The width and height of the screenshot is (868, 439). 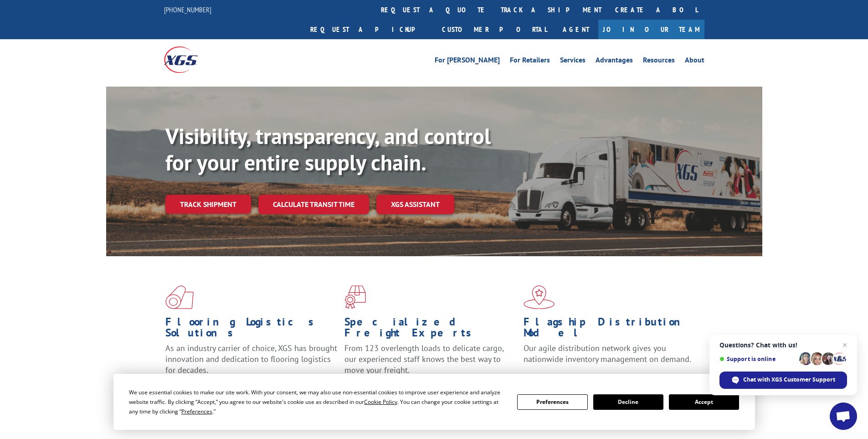 I want to click on a: Services, so click(x=573, y=61).